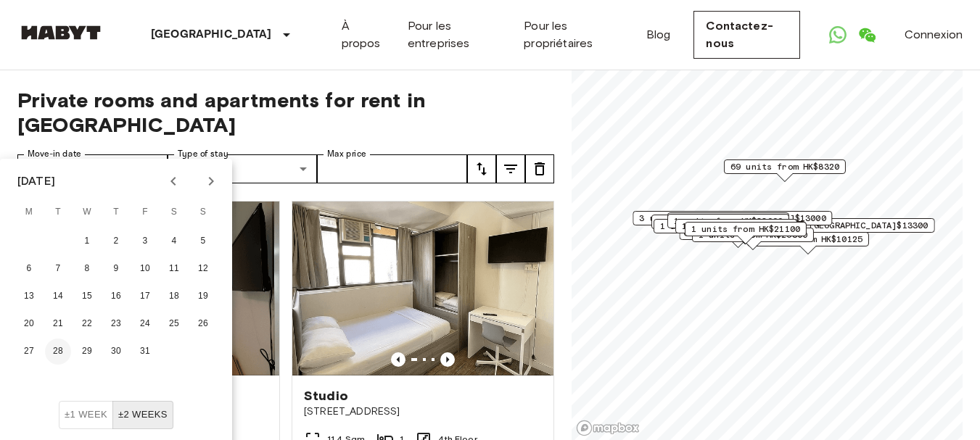 The width and height of the screenshot is (980, 440). I want to click on button: 8, so click(87, 269).